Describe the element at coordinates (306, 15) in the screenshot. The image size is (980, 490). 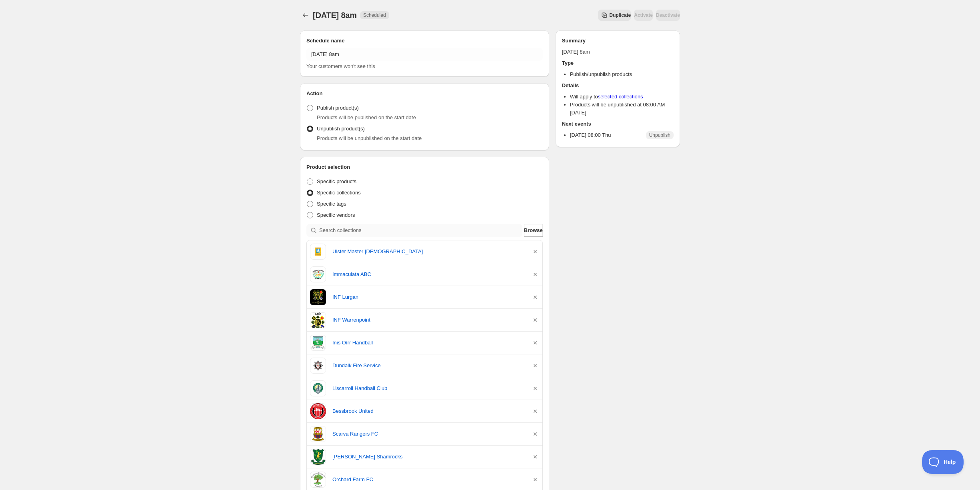
I see `button: Schedules` at that location.